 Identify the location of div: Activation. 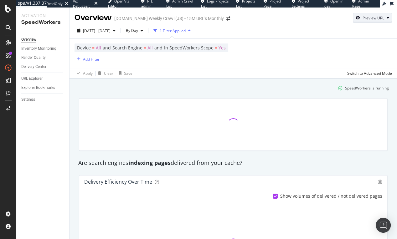
(43, 16).